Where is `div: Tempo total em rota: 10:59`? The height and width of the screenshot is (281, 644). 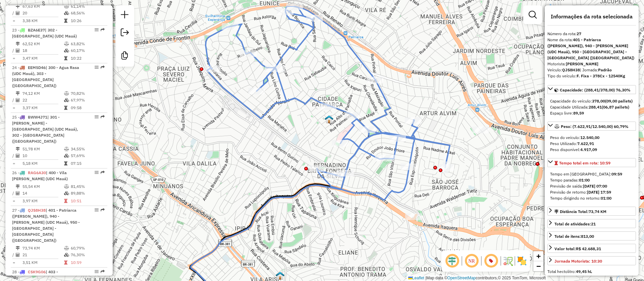 div: Tempo total em rota: 10:59 is located at coordinates (592, 186).